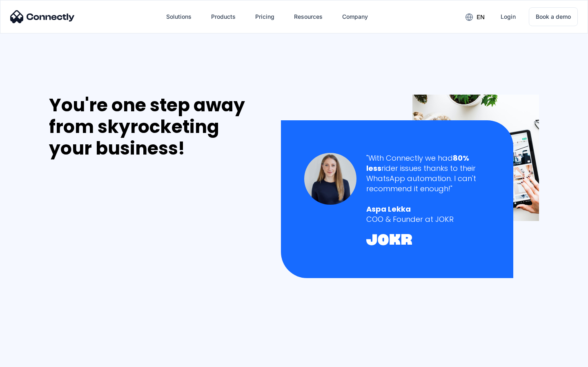 The height and width of the screenshot is (367, 588). I want to click on div: "With Connectly we had rider issues thanks to their WhatsApp automation. I can't recommend it eno..., so click(428, 173).